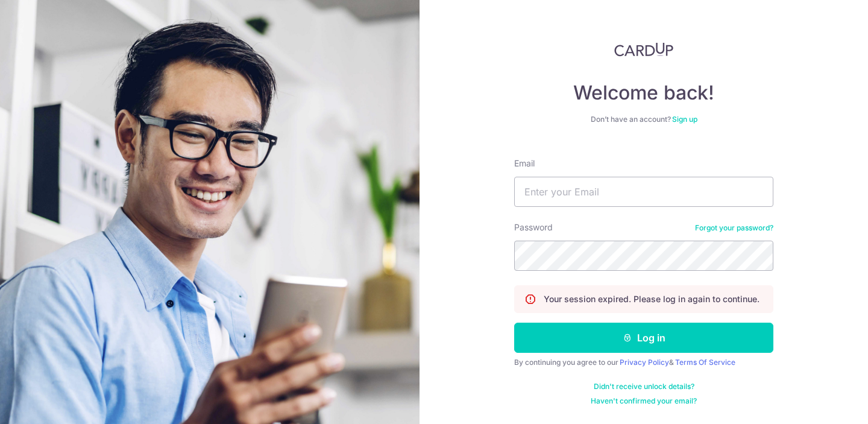 Image resolution: width=868 pixels, height=424 pixels. Describe the element at coordinates (644, 362) in the screenshot. I see `div: By continuing you agree to our &` at that location.